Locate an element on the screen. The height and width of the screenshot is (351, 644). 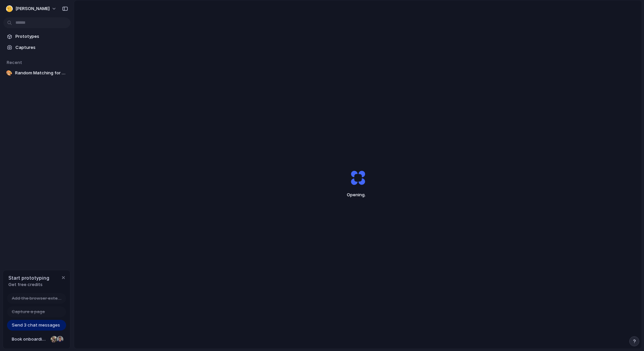
span: Send 3 chat messages is located at coordinates (36, 326).